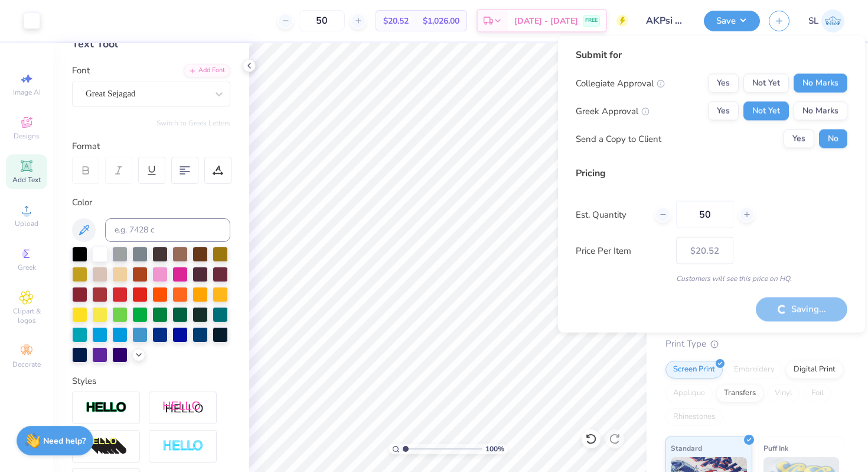  Describe the element at coordinates (712, 279) in the screenshot. I see `div: Customers will see this price on HQ.` at that location.